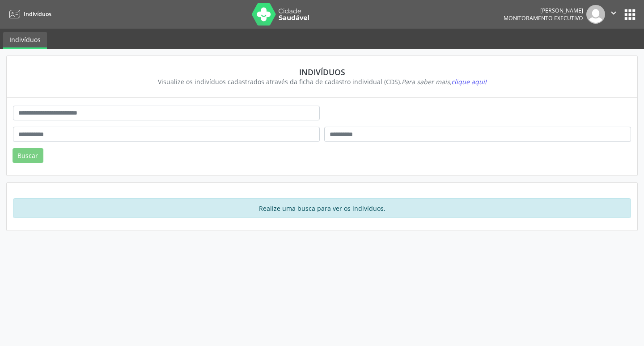 This screenshot has height=346, width=644. I want to click on div: Realize uma busca para ver os indivíduos., so click(322, 209).